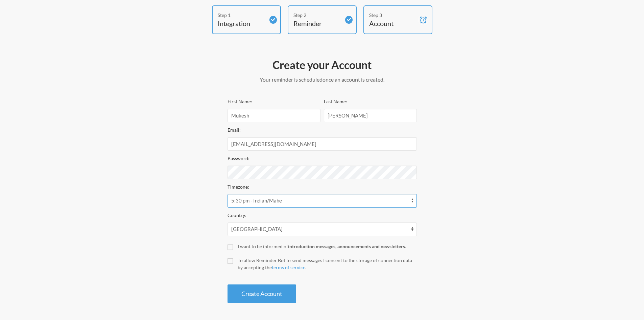 The width and height of the screenshot is (644, 320). What do you see at coordinates (322, 65) in the screenshot?
I see `h2: Create your Account` at bounding box center [322, 65].